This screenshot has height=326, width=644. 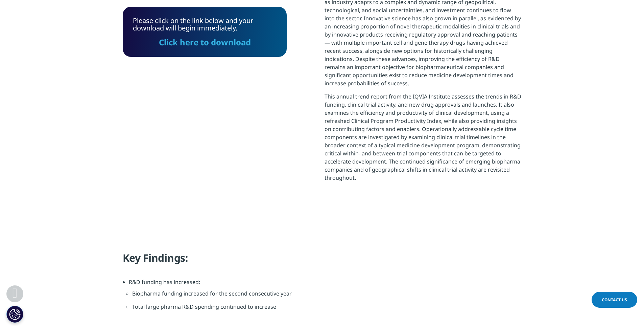 I want to click on a: Contact Us, so click(x=614, y=300).